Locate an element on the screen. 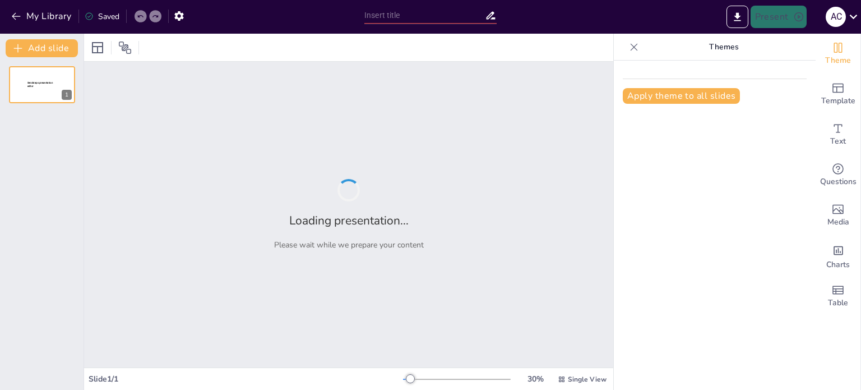  span: Text is located at coordinates (838, 141).